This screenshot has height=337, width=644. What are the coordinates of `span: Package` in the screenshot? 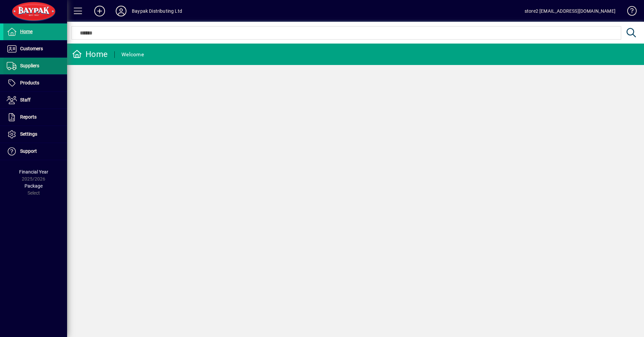 It's located at (34, 186).